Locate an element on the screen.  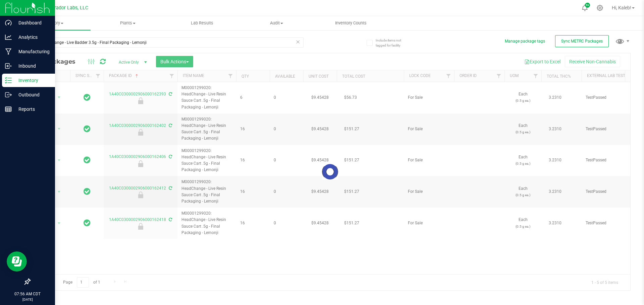
p: Outbound is located at coordinates (32, 95).